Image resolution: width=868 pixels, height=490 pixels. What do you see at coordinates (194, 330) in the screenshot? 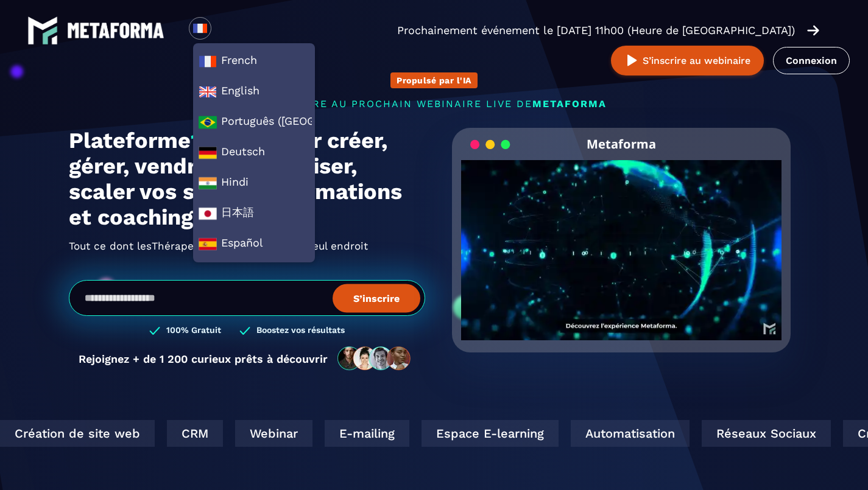
I see `h3: 100% Gratuit` at bounding box center [194, 330].